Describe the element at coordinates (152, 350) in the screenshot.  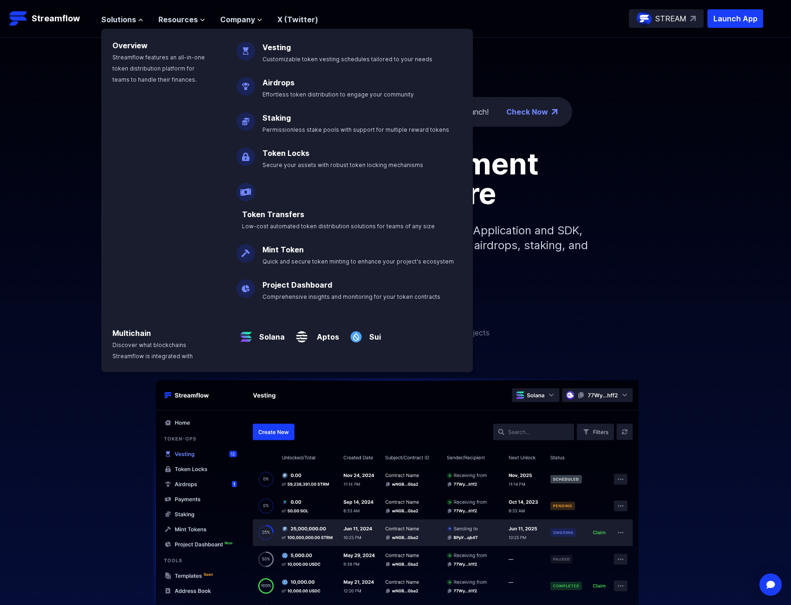
I see `span: Discover what blockchains Streamflow is integrated with` at that location.